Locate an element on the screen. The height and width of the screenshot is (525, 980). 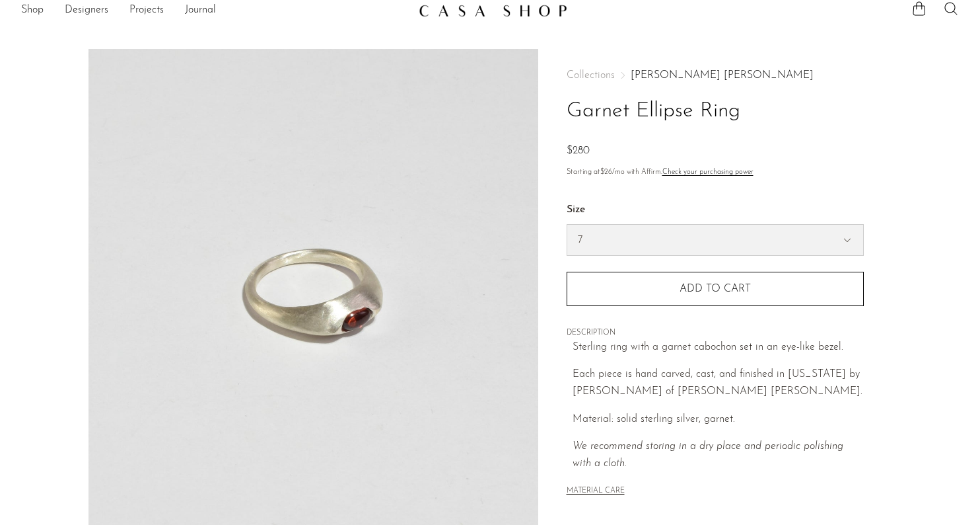
a: Projects is located at coordinates (147, 11).